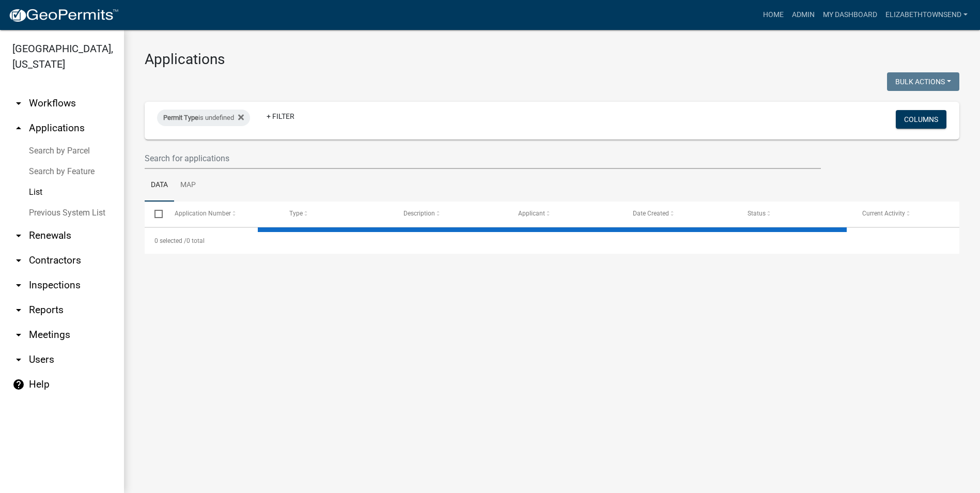 The width and height of the screenshot is (980, 493). I want to click on span: Application Number, so click(202, 213).